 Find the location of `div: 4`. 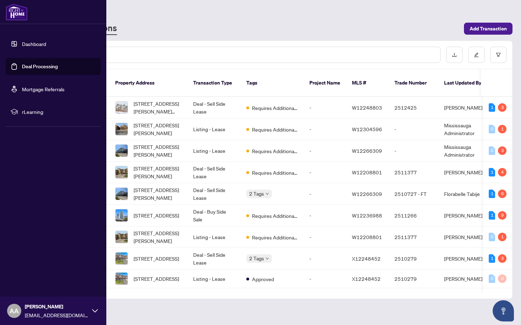

div: 4 is located at coordinates (502, 172).